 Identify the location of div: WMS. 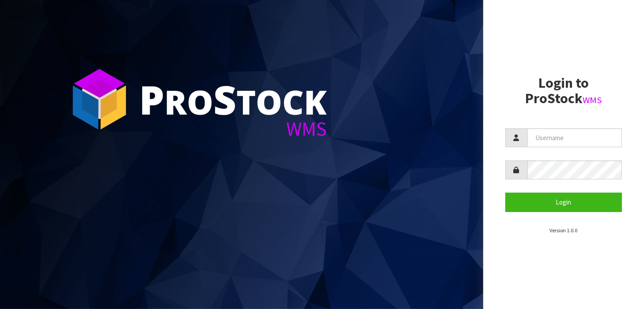
(233, 129).